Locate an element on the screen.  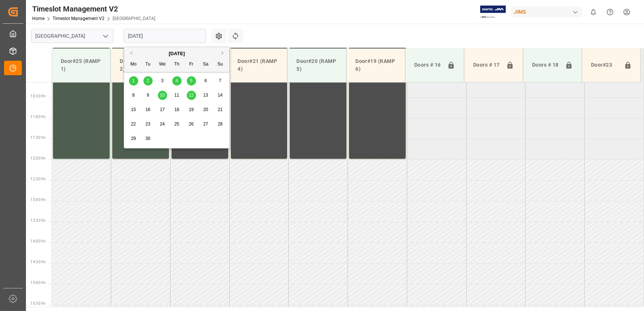
span: 27 is located at coordinates (205, 124).